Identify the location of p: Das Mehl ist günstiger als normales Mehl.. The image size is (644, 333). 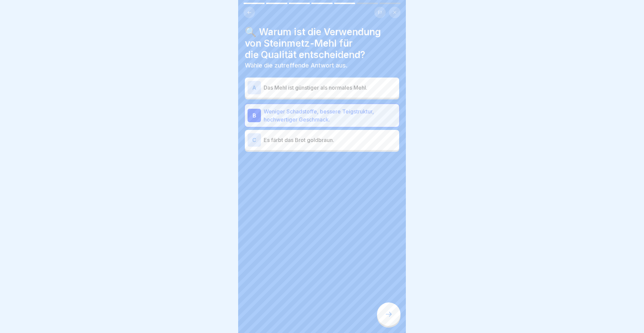
(330, 88).